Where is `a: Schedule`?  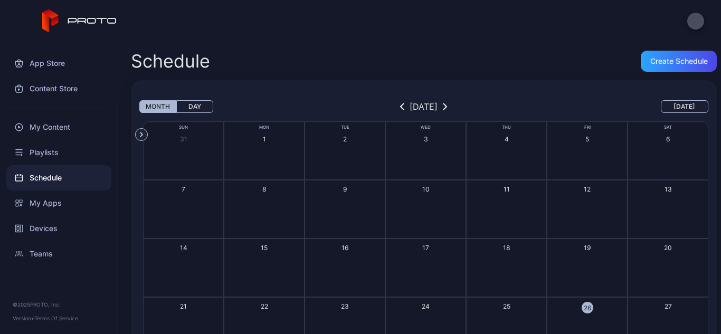 a: Schedule is located at coordinates (59, 178).